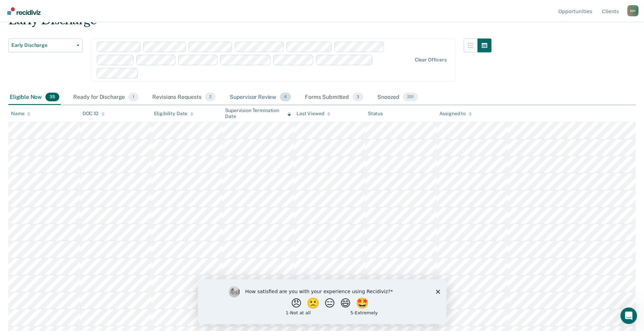  What do you see at coordinates (165, 24) in the screenshot?
I see `button: 5` at bounding box center [165, 24].